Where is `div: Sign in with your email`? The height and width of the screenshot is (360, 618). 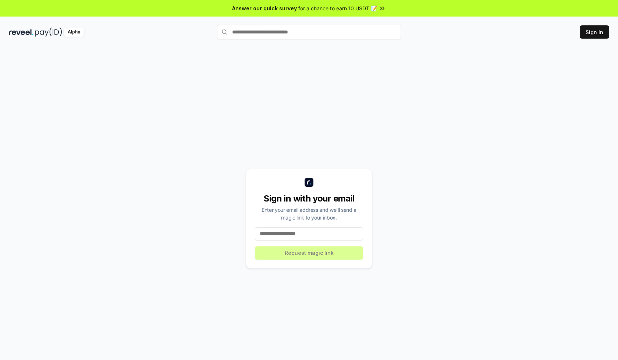 div: Sign in with your email is located at coordinates (309, 199).